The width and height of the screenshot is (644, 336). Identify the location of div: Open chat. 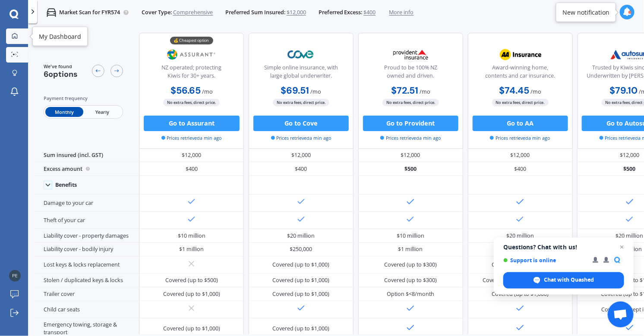
(620, 314).